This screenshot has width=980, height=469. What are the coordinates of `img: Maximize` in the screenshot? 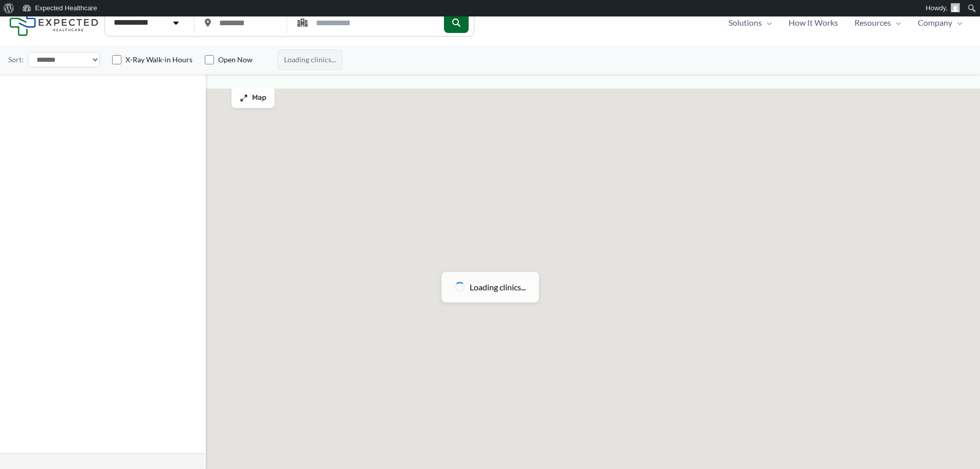 It's located at (244, 98).